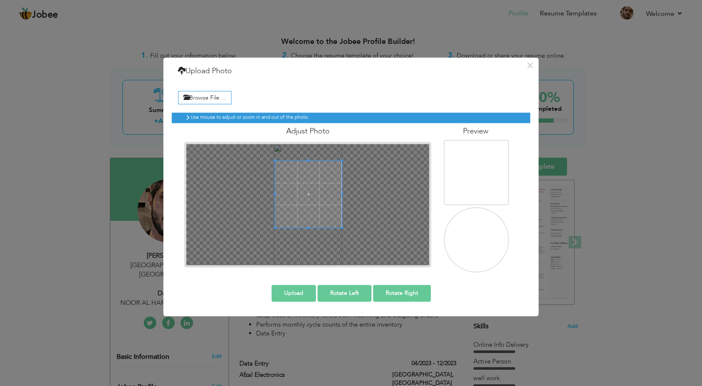 The width and height of the screenshot is (702, 386). Describe the element at coordinates (205, 97) in the screenshot. I see `label: Browse File ...` at that location.